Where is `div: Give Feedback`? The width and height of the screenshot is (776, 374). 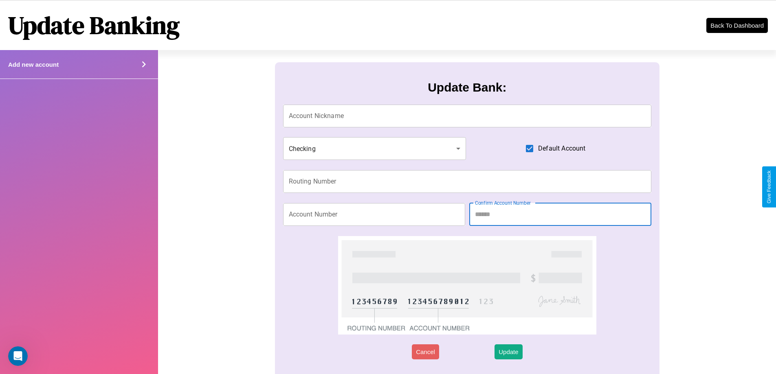
div: Give Feedback is located at coordinates (769, 187).